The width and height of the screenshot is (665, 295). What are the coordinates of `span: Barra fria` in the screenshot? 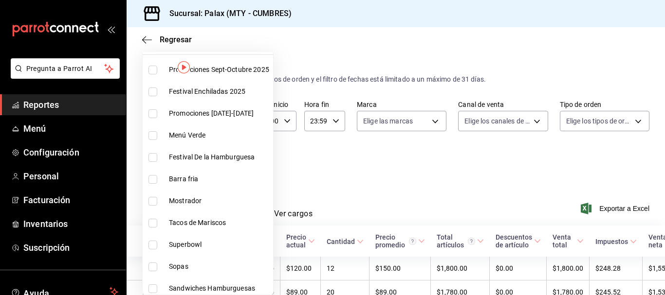 It's located at (219, 179).